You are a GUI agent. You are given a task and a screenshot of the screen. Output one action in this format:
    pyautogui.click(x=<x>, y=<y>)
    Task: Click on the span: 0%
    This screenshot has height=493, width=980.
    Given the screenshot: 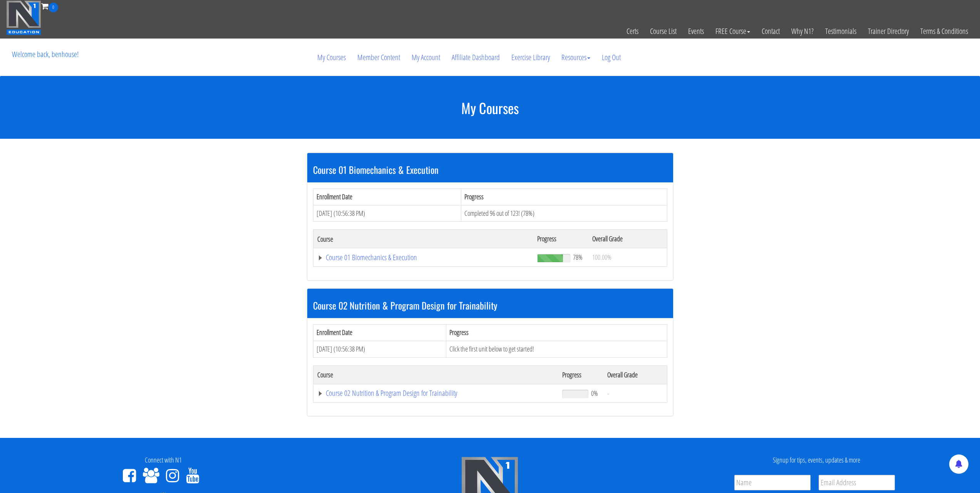 What is the action you would take?
    pyautogui.click(x=595, y=393)
    